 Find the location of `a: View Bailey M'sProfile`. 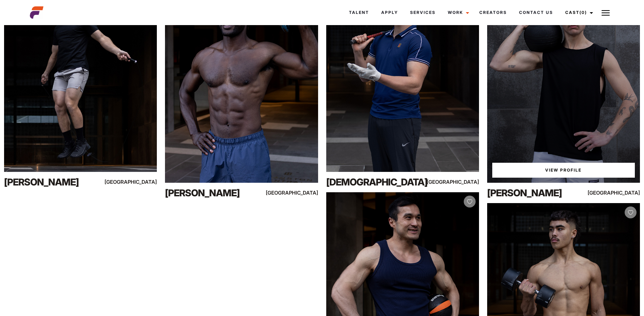

a: View Bailey M'sProfile is located at coordinates (564, 170).